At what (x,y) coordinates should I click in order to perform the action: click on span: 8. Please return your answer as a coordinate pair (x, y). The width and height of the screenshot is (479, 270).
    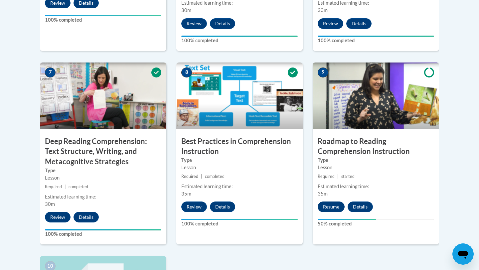
    Looking at the image, I should click on (187, 73).